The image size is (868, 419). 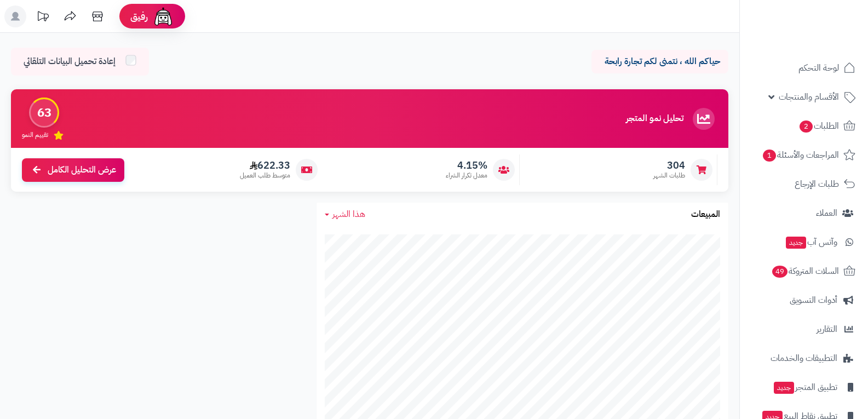 I want to click on a: السلات المتروكة49, so click(x=804, y=271).